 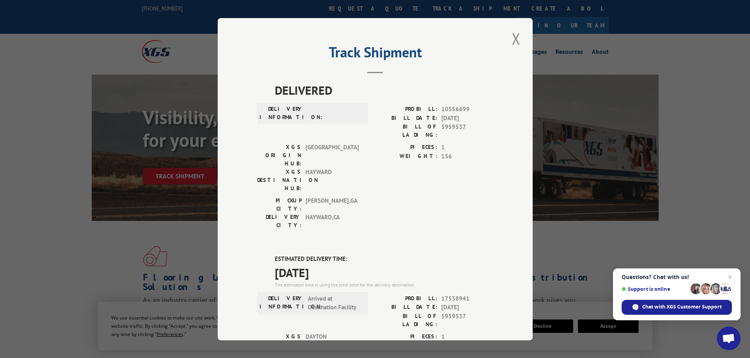 I want to click on label: XGS DESTINATION HUB:, so click(x=279, y=180).